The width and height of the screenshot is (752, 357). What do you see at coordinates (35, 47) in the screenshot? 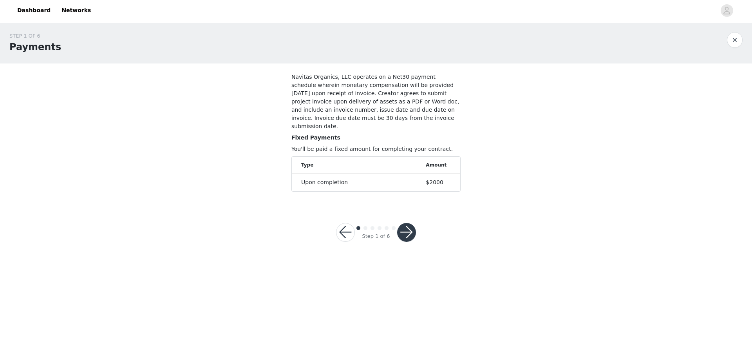
I see `h1: Payments` at bounding box center [35, 47].